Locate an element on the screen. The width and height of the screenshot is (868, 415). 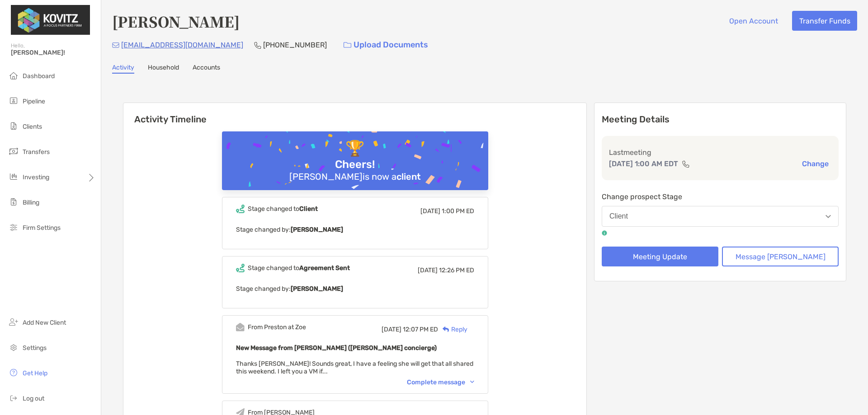
span: Settings is located at coordinates (34, 348).